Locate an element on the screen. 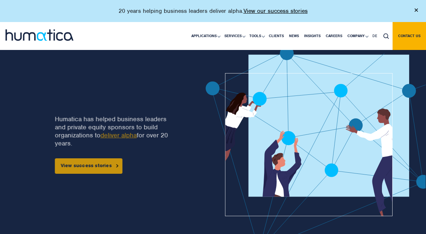 This screenshot has width=426, height=234. img: logo is located at coordinates (39, 35).